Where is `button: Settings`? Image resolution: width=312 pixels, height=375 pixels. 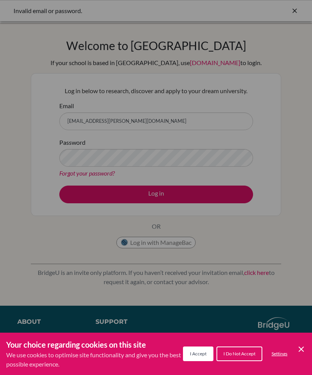 button: Settings is located at coordinates (279, 354).